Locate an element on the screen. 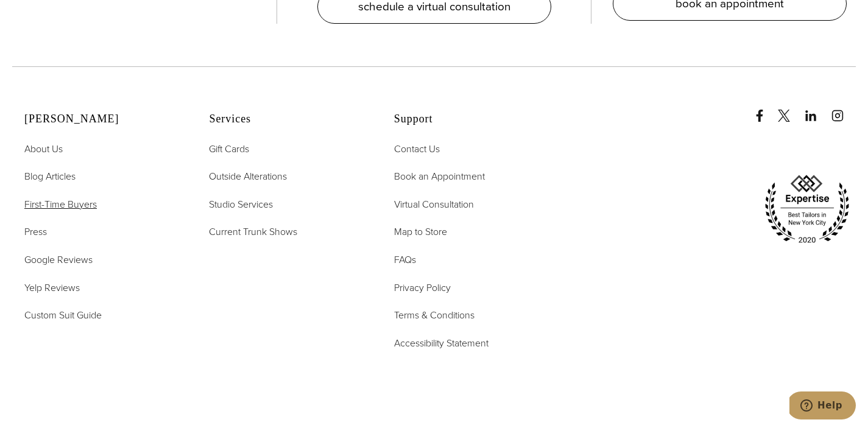  span: First-Time Buyers is located at coordinates (61, 204).